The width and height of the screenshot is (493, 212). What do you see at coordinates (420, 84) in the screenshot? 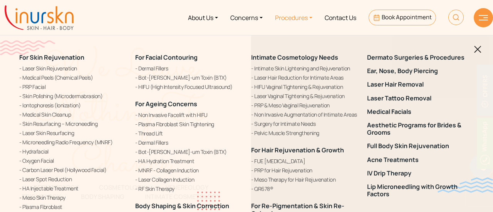
I see `a: Laser Hair Removal` at bounding box center [420, 84].